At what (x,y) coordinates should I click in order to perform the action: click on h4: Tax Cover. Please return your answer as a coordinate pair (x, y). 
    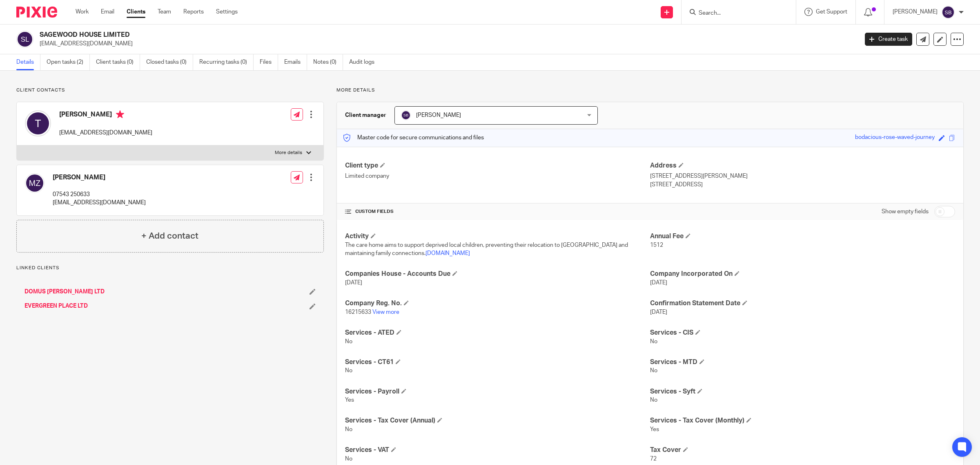
    Looking at the image, I should click on (802, 450).